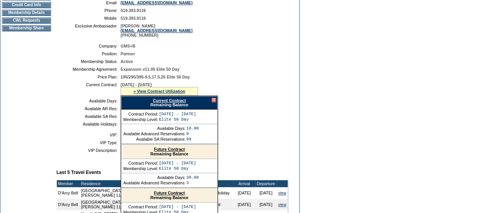  What do you see at coordinates (89, 18) in the screenshot?
I see `td: Mobile:` at bounding box center [89, 18].